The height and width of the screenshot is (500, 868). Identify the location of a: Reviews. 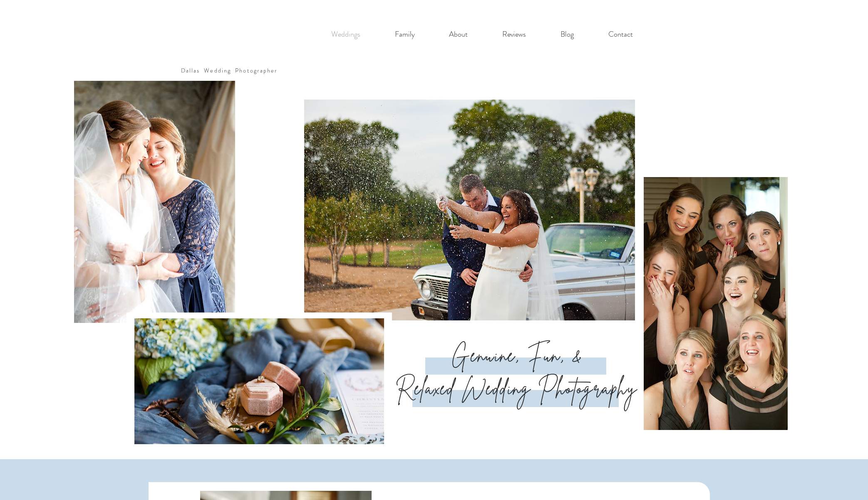
(514, 34).